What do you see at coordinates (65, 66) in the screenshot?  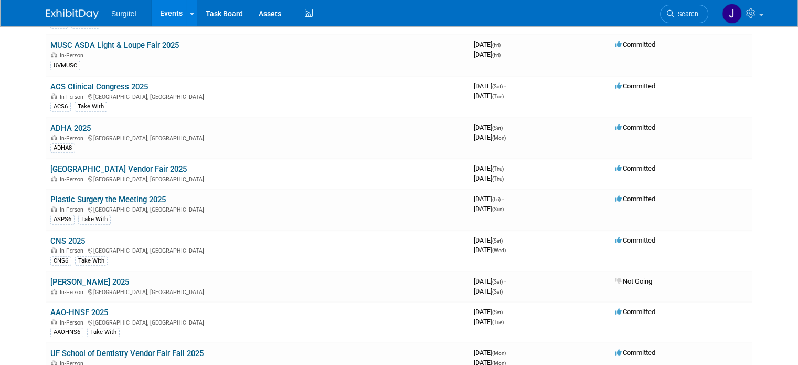 I see `div: UVMUSC` at bounding box center [65, 66].